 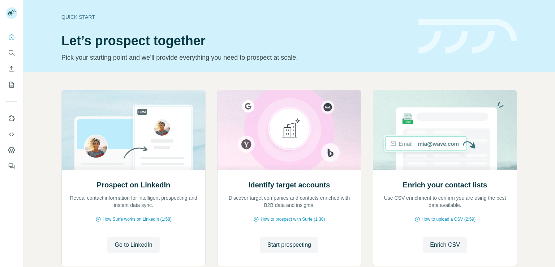 I want to click on img: Enrich your contact lists, so click(x=445, y=130).